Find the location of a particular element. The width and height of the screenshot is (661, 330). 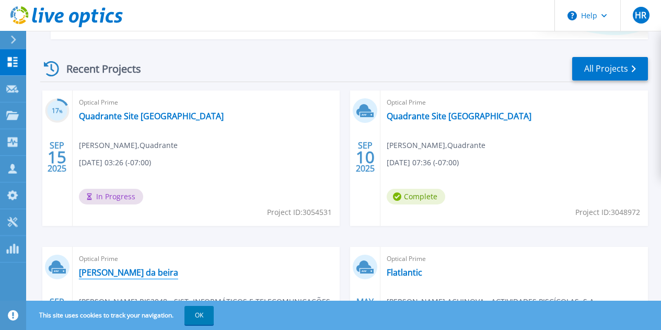

div: Recent Projects is located at coordinates (98, 68).